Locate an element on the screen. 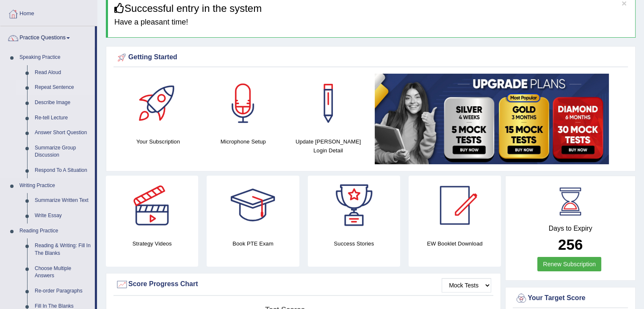  img: small5.jpg is located at coordinates (491, 119).